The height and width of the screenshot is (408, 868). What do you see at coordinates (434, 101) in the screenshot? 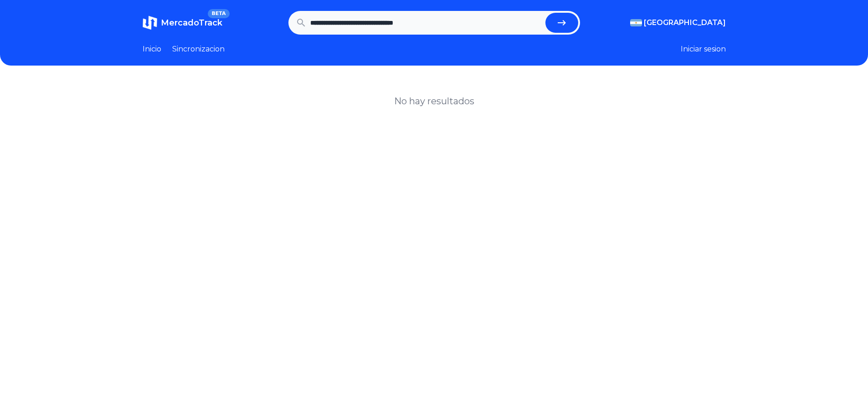
I see `h1: No hay resultados` at bounding box center [434, 101].